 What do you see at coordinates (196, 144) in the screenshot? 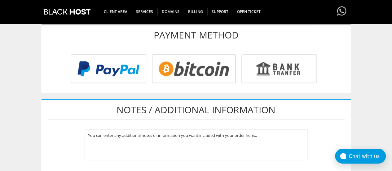
I see `textarea: You can enter any additional notes or information you want included with your order here...` at bounding box center [196, 144].